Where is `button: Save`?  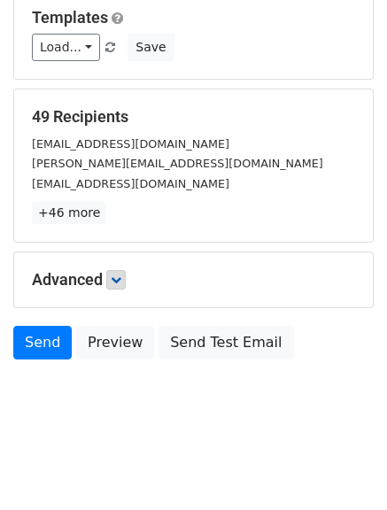
button: Save is located at coordinates (151, 47).